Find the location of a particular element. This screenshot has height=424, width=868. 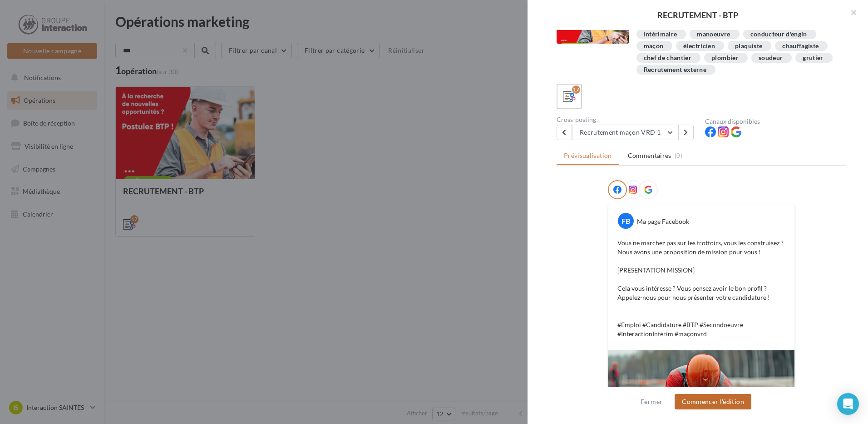

div: conducteur d'engin is located at coordinates (779, 34).